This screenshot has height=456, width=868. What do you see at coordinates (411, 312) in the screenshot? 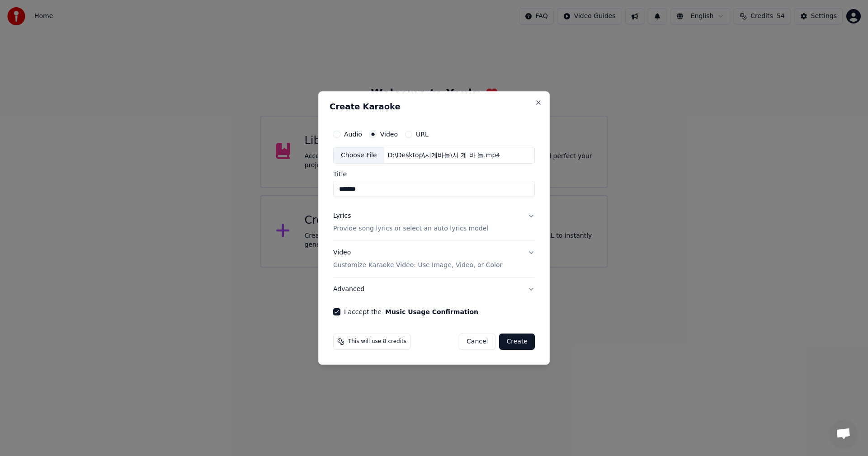
I see `label: I accept the` at bounding box center [411, 312].